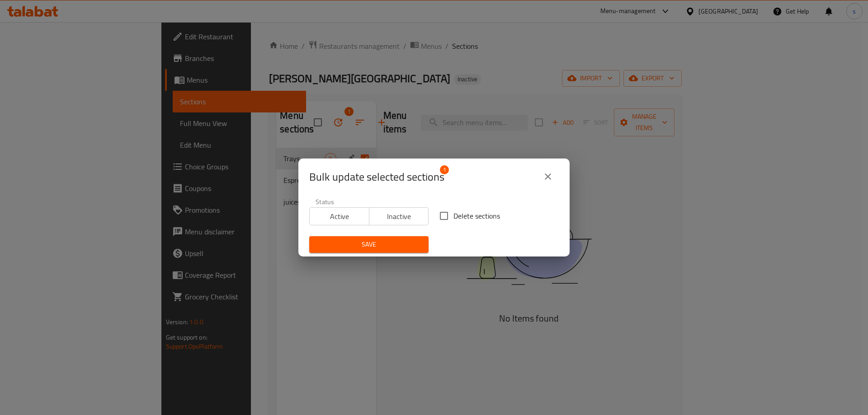 Image resolution: width=868 pixels, height=415 pixels. What do you see at coordinates (476, 216) in the screenshot?
I see `span: Delete sections` at bounding box center [476, 216].